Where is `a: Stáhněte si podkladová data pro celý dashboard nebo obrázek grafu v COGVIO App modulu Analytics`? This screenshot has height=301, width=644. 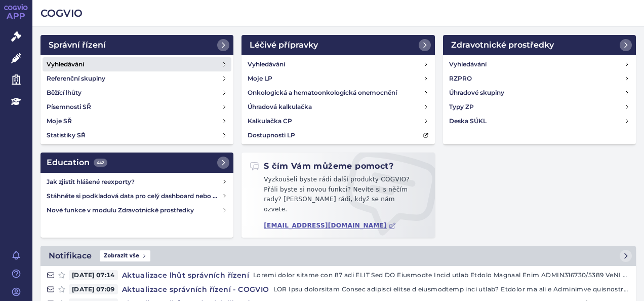
a: Stáhněte si podkladová data pro celý dashboard nebo obrázek grafu v COGVIO App modulu Analytics is located at coordinates (137, 196).